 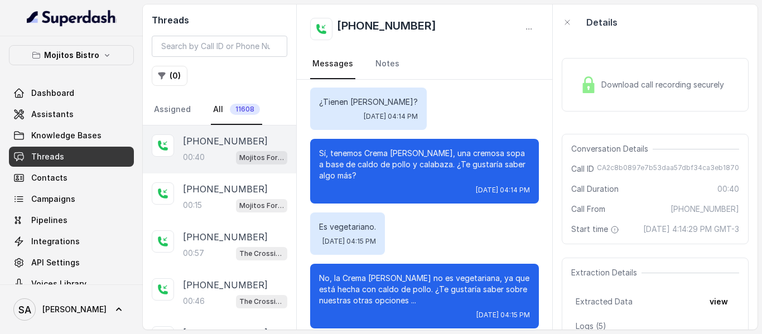 What do you see at coordinates (47, 157) in the screenshot?
I see `span: Threads` at bounding box center [47, 157].